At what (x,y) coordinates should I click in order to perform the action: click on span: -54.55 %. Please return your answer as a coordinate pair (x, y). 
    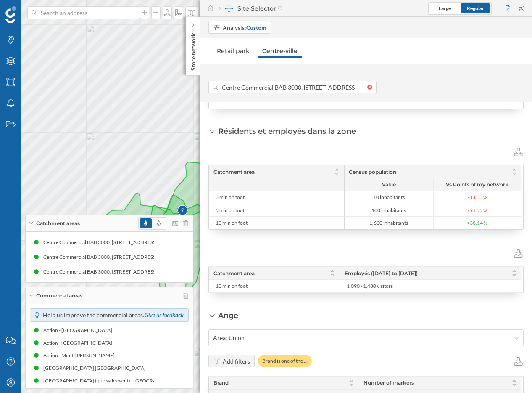
    Looking at the image, I should click on (478, 210).